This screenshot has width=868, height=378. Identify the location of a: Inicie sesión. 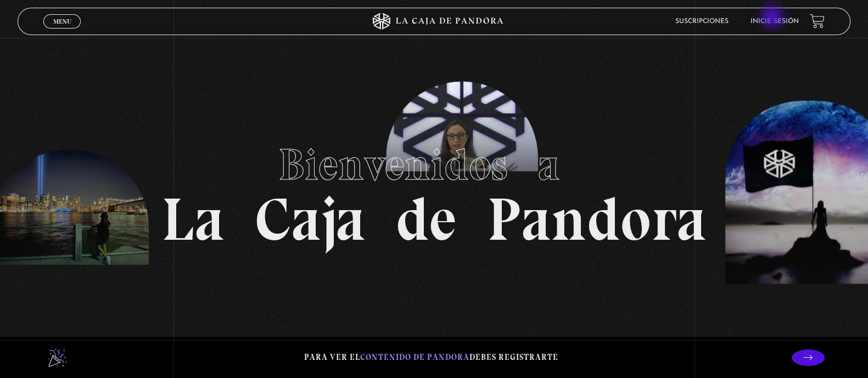
(775, 22).